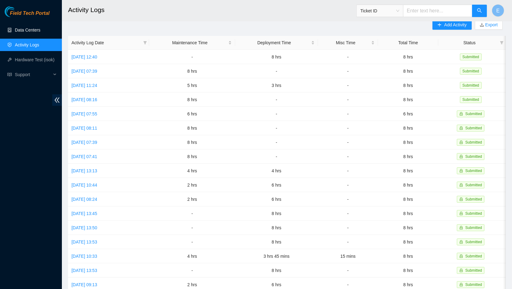 Image resolution: width=512 pixels, height=289 pixels. Describe the element at coordinates (276, 256) in the screenshot. I see `td: 3 hrs 45 mins` at that location.